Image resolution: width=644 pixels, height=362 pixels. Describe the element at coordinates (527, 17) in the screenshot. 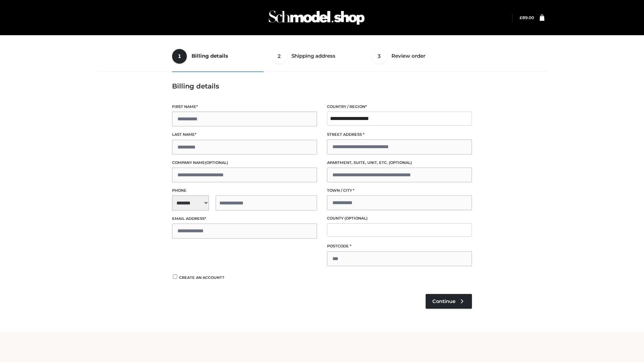

I see `bdi: 89.00` at that location.